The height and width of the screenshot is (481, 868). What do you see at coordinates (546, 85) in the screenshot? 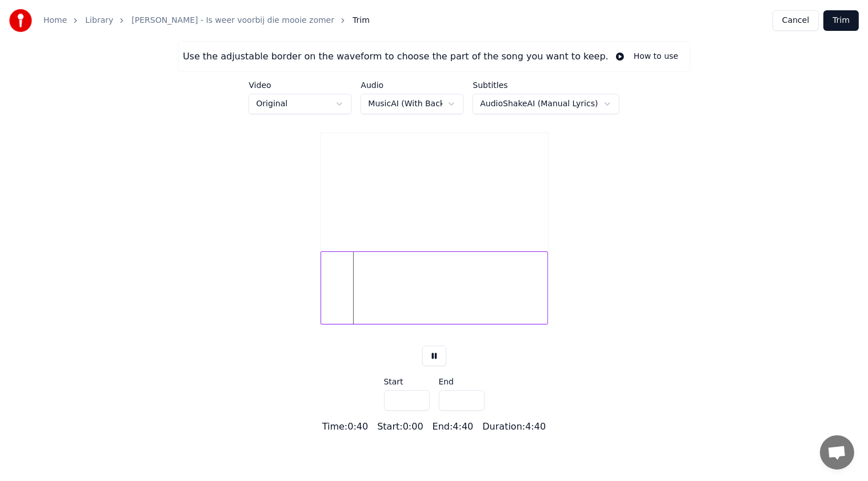
I see `label: Subtitles` at bounding box center [546, 85].